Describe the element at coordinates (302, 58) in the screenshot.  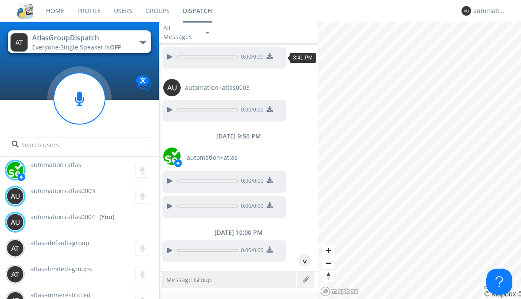
I see `span: 8:41 PM` at that location.